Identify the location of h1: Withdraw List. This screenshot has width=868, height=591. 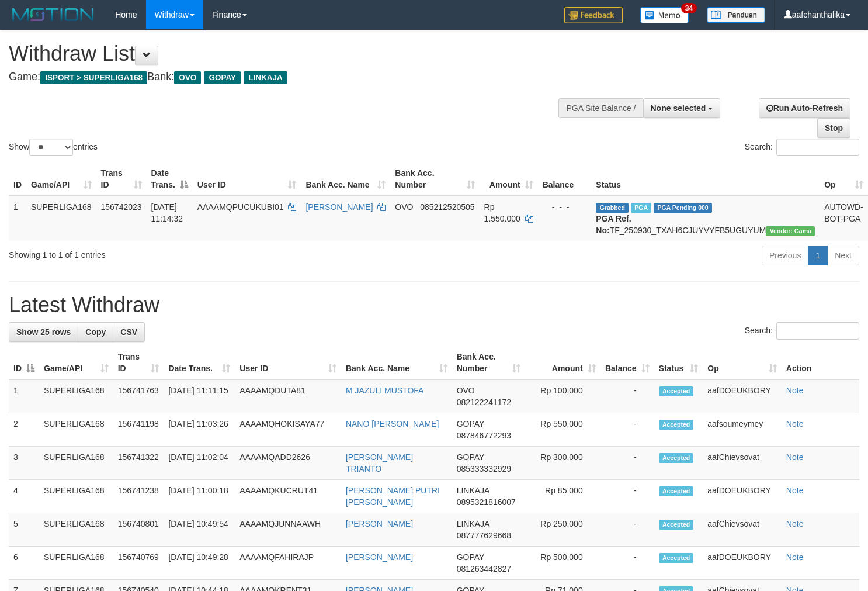
(288, 54).